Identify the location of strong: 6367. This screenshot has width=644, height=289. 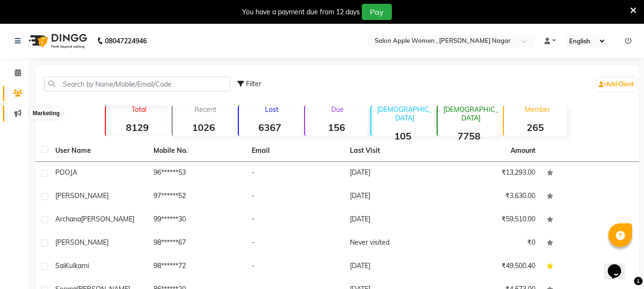
(270, 127).